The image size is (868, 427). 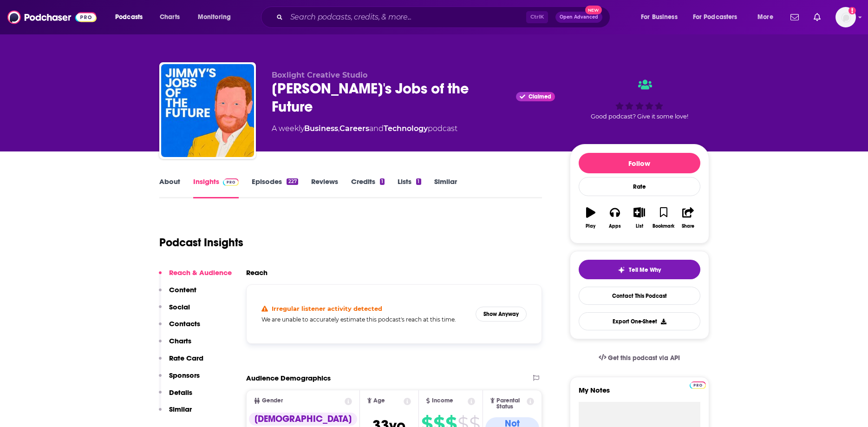 I want to click on span: New, so click(x=594, y=10).